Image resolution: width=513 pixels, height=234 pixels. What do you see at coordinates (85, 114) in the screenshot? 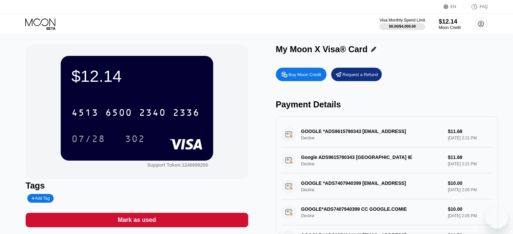
I see `div: 4513` at bounding box center [85, 114].